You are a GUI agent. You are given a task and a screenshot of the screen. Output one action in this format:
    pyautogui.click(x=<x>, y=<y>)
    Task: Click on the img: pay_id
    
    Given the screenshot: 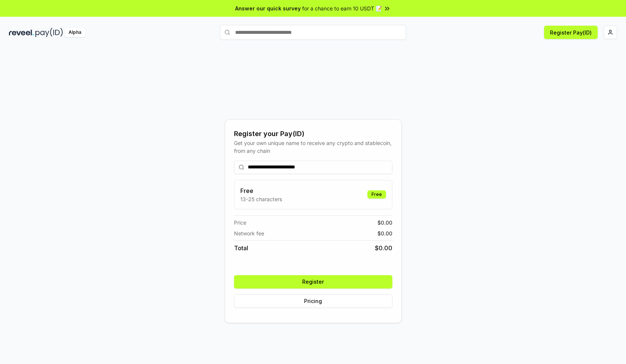 What is the action you would take?
    pyautogui.click(x=49, y=32)
    